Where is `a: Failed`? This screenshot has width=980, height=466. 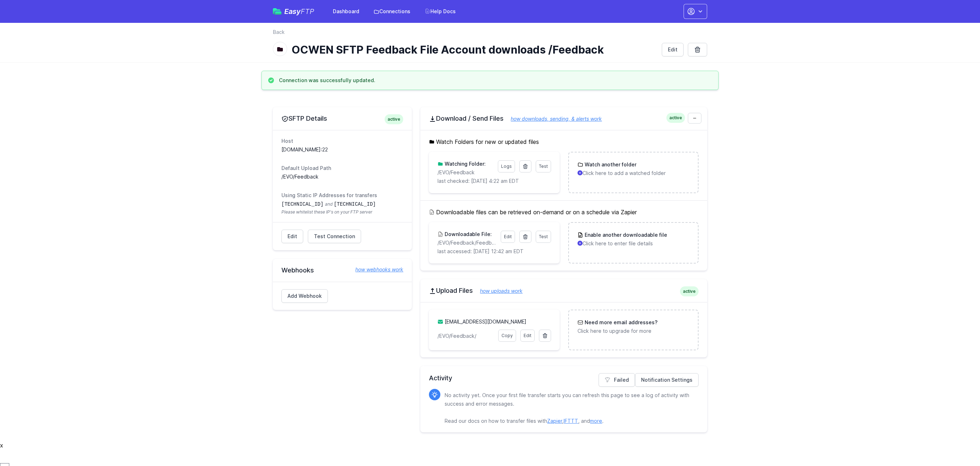 a: Failed is located at coordinates (617, 380).